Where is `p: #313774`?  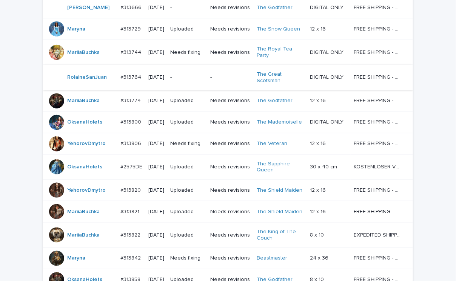 p: #313774 is located at coordinates (131, 100).